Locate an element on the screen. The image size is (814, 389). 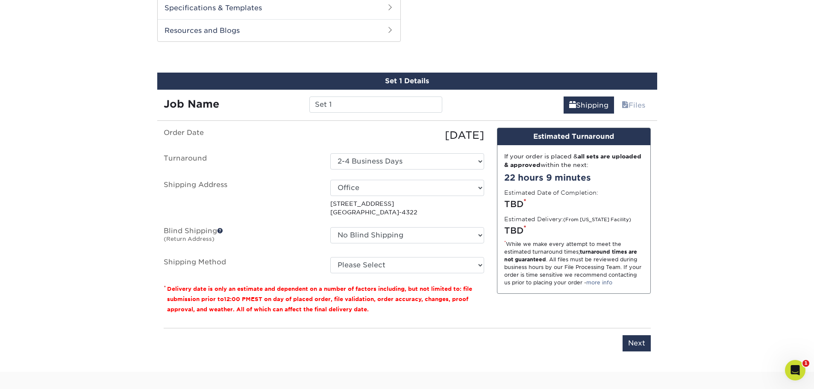
label: Blind Shipping is located at coordinates (241, 237).